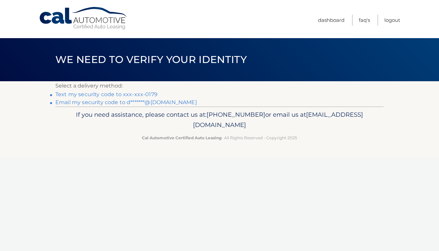 This screenshot has height=251, width=439. Describe the element at coordinates (219, 86) in the screenshot. I see `p: Select a delivery method:` at that location.